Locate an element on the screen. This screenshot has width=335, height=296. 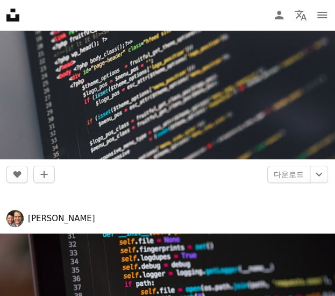
button: 좋아요 is located at coordinates (17, 174).